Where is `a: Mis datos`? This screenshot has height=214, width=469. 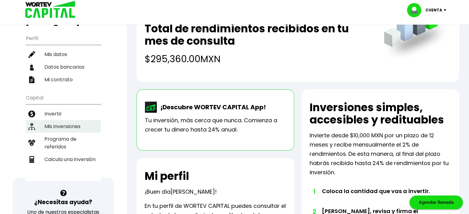 a: Mis datos is located at coordinates (63, 54).